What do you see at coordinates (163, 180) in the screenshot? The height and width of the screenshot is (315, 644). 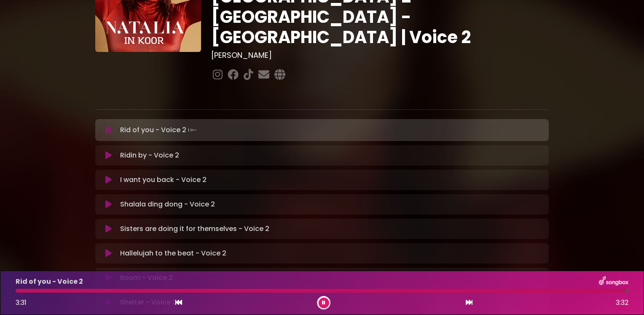 I see `p: I want you back - Voice 2` at bounding box center [163, 180].